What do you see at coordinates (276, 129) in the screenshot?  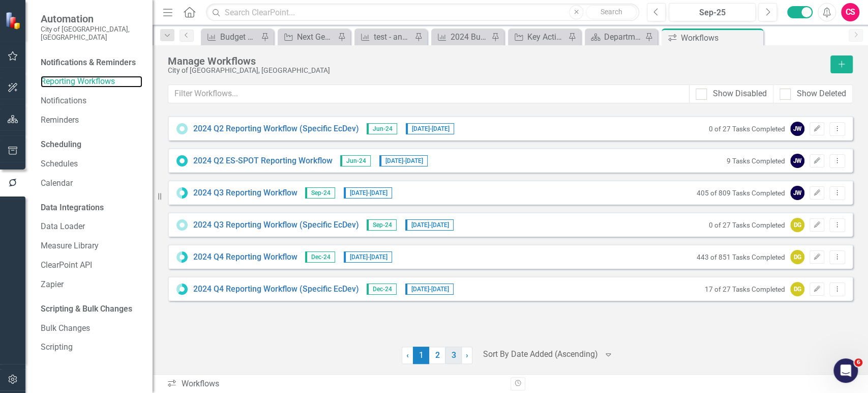 I see `a: 2024 Q2 Reporting Workflow (Specific EcDev)` at bounding box center [276, 129].